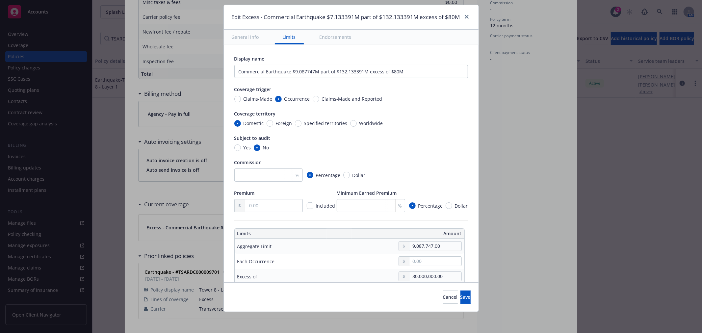 The height and width of the screenshot is (333, 702). What do you see at coordinates (346, 17) in the screenshot?
I see `h1: Edit Excess - Commercial Earthquake $7.133391M part of $132.133391M excess of $80M` at bounding box center [346, 17].